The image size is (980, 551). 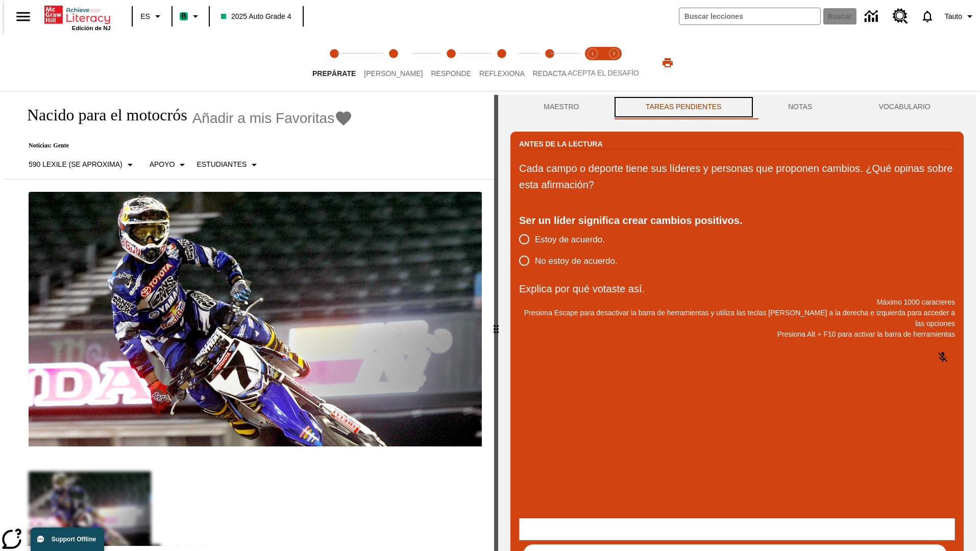 What do you see at coordinates (613, 53) in the screenshot?
I see `text: 2` at bounding box center [613, 53].